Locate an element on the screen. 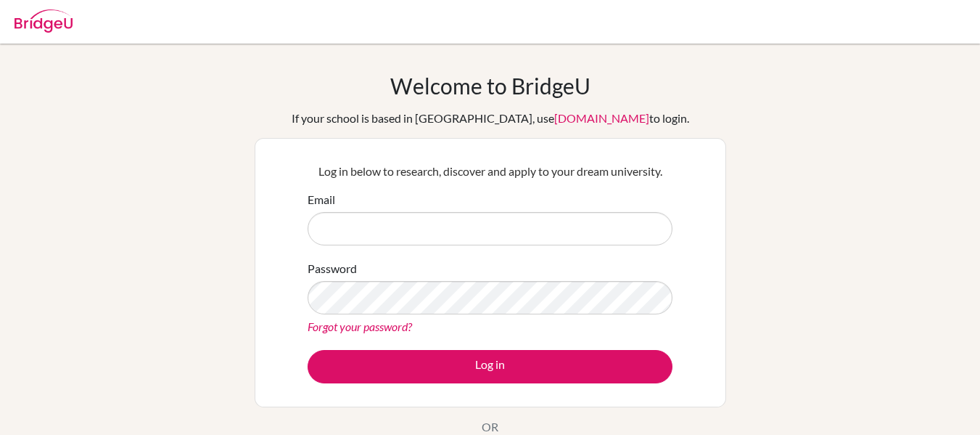  button: Log in is located at coordinates (490, 367).